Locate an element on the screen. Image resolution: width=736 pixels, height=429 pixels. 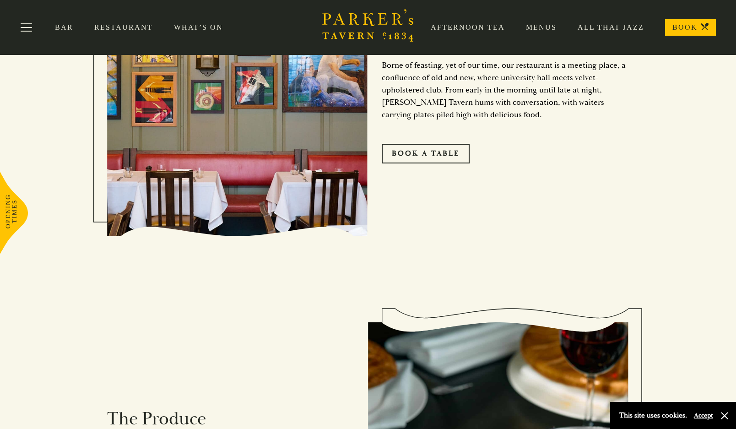
p: This site uses cookies. is located at coordinates (653, 415).